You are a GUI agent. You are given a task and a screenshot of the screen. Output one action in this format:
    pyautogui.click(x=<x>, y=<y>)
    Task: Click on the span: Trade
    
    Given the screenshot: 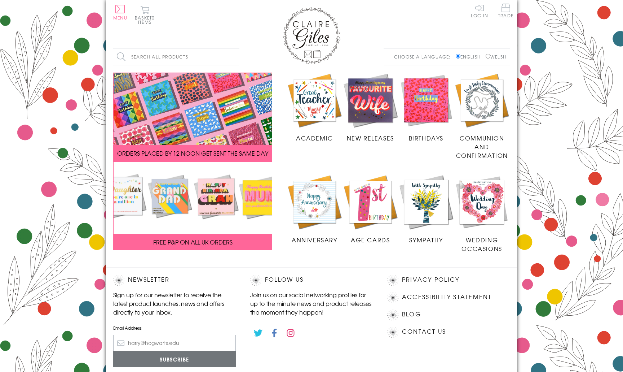 What is the action you would take?
    pyautogui.click(x=506, y=10)
    